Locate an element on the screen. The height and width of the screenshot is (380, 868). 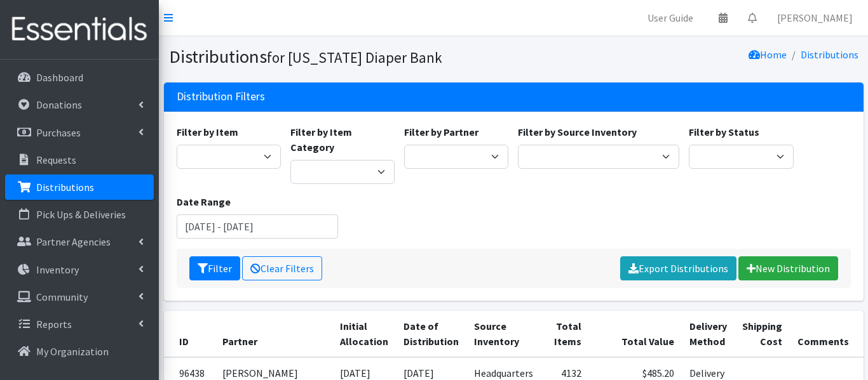
a: My Organization is located at coordinates (79, 352).